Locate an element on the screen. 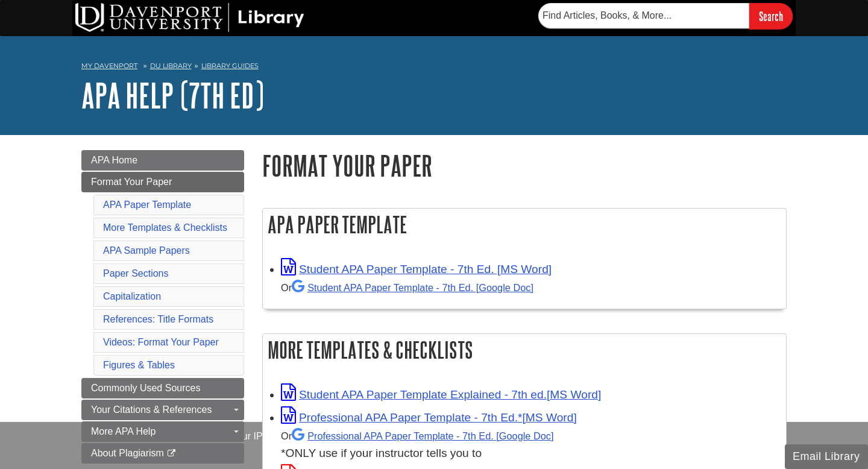  h1: Format Your Paper is located at coordinates (524, 165).